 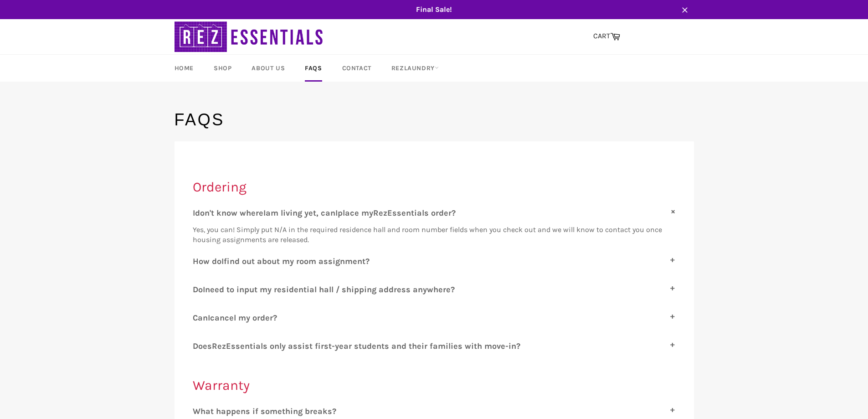 I want to click on span: Yes, you can! Simply put N/A in the required residence hall and room number fields when you check..., so click(x=427, y=235).